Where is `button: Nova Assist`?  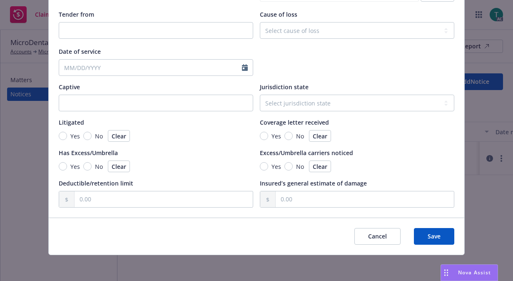 button: Nova Assist is located at coordinates (469, 272).